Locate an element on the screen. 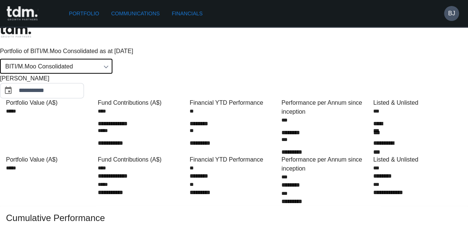 Image resolution: width=468 pixels, height=233 pixels. button: Choose date, selected date is Aug 31, 2025 is located at coordinates (8, 91).